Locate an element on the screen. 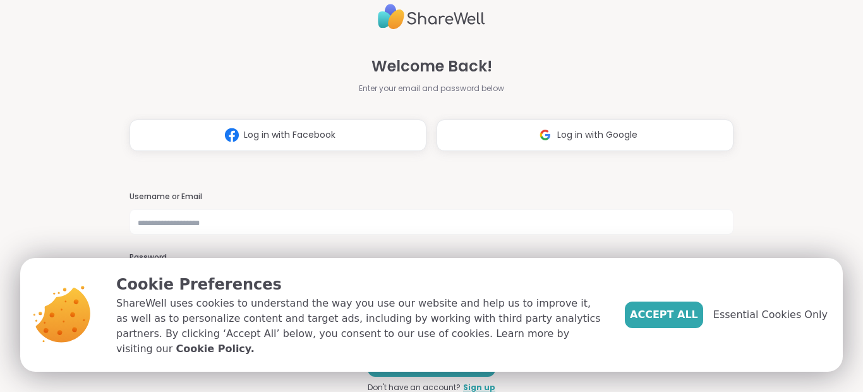 This screenshot has height=392, width=863. button: Accept All is located at coordinates (664, 315).